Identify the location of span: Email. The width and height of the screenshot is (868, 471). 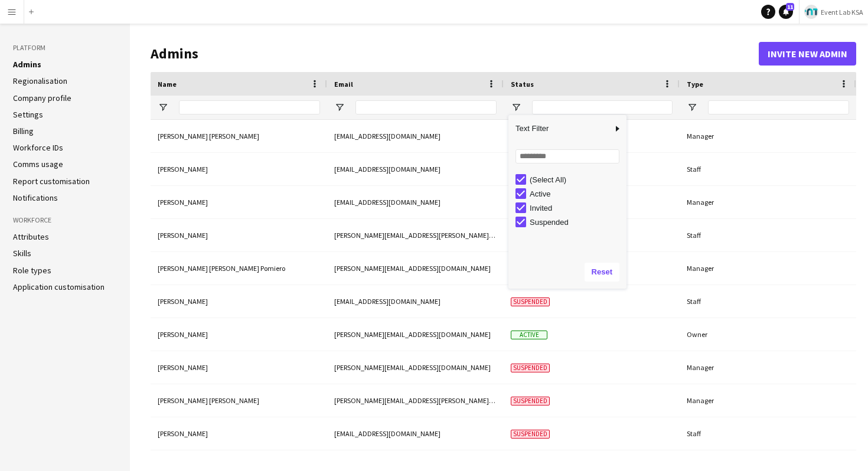
(343, 84).